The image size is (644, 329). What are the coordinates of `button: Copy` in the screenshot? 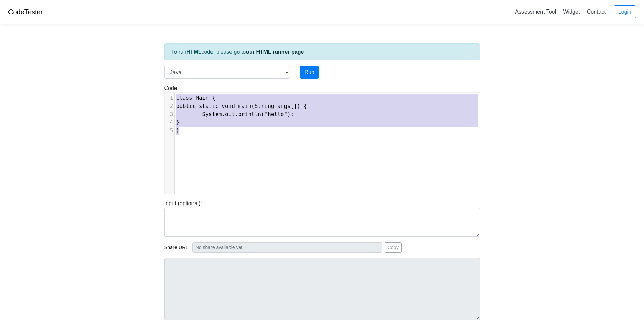 It's located at (393, 248).